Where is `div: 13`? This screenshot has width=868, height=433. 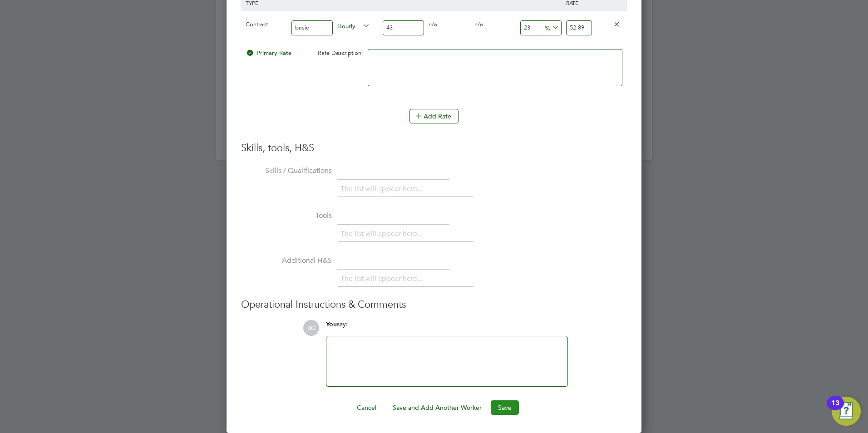 div: 13 is located at coordinates (836, 409).